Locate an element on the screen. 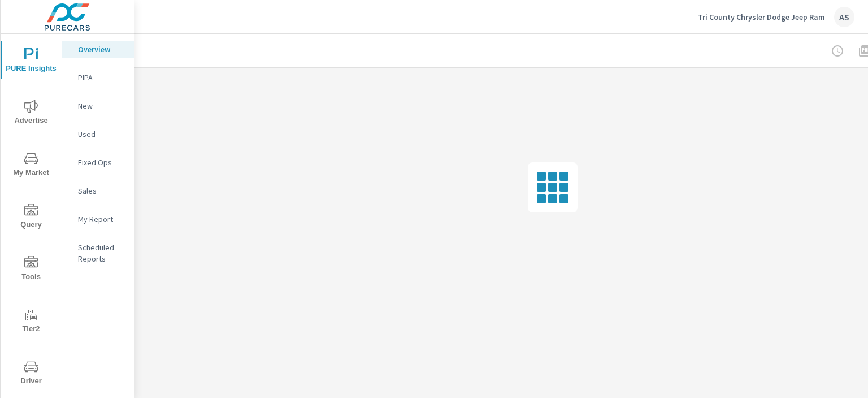 The image size is (868, 398). p: Fixed Ops is located at coordinates (101, 163).